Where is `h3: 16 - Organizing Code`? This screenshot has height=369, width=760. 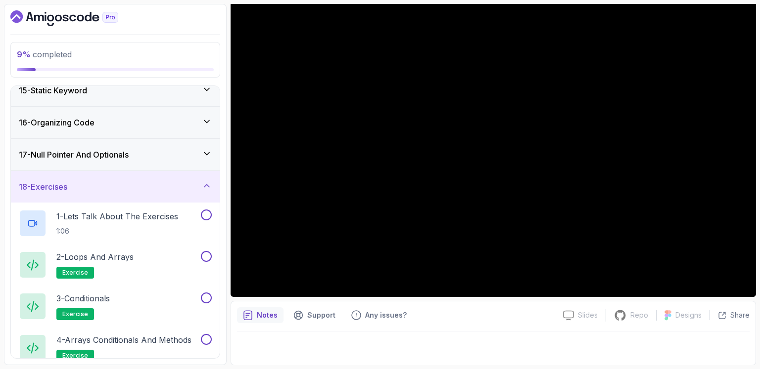 h3: 16 - Organizing Code is located at coordinates (56, 123).